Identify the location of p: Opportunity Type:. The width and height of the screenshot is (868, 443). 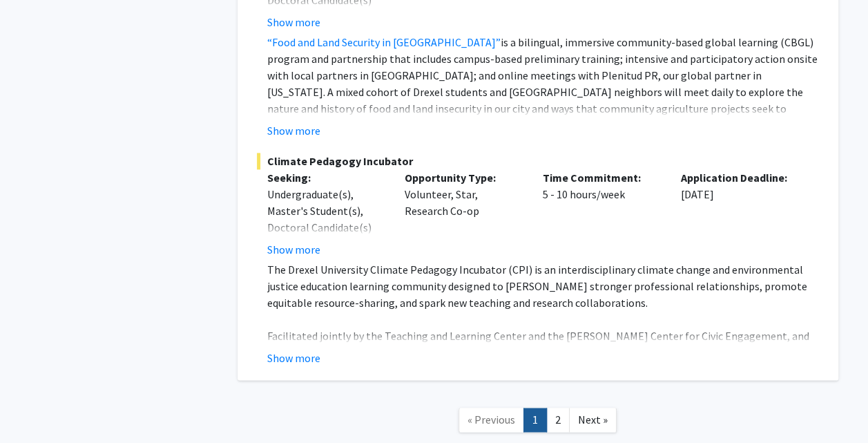
(463, 178).